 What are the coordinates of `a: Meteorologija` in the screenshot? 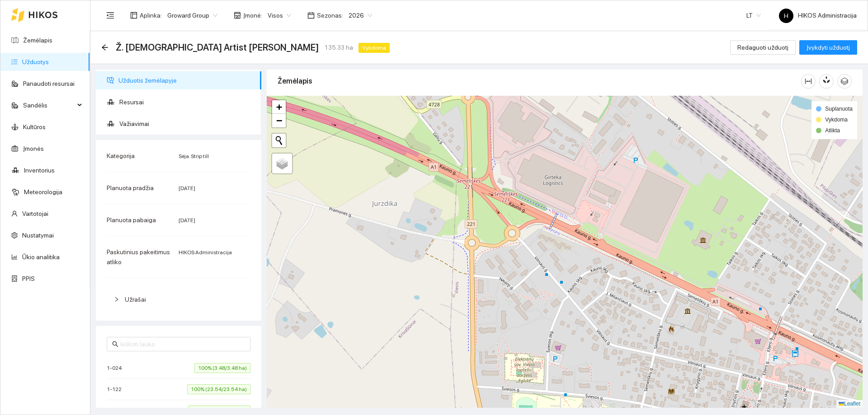 It's located at (43, 192).